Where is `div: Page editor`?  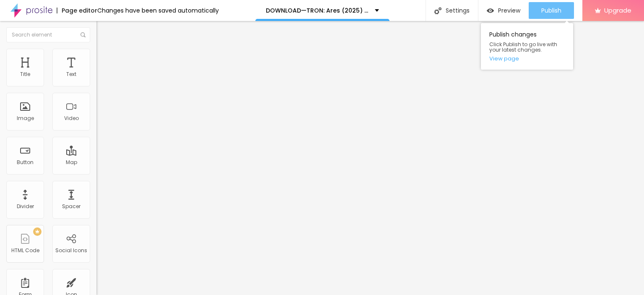
div: Page editor is located at coordinates (77, 10).